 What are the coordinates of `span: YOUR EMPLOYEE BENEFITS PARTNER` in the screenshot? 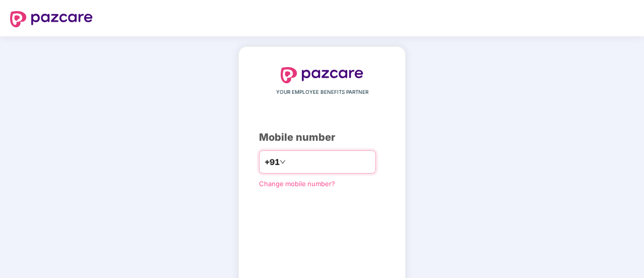 It's located at (322, 92).